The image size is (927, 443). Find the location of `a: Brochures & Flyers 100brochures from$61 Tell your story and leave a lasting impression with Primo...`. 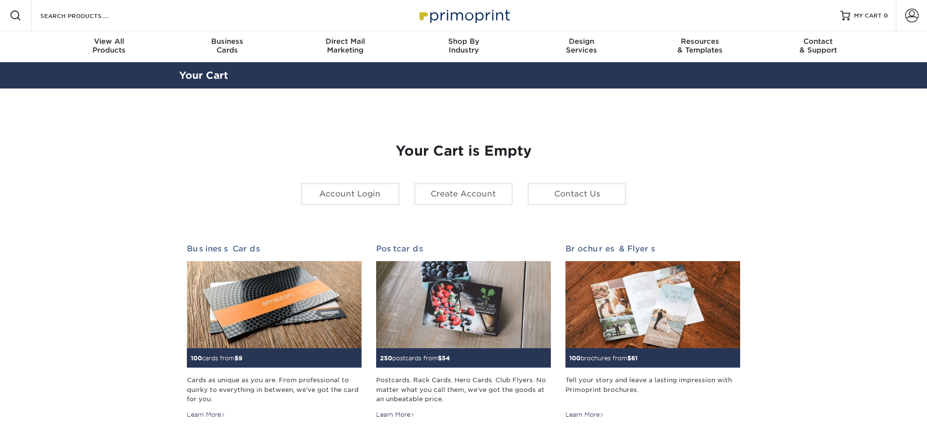

a: Brochures & Flyers 100brochures from$61 Tell your story and leave a lasting impression with Primo... is located at coordinates (653, 332).